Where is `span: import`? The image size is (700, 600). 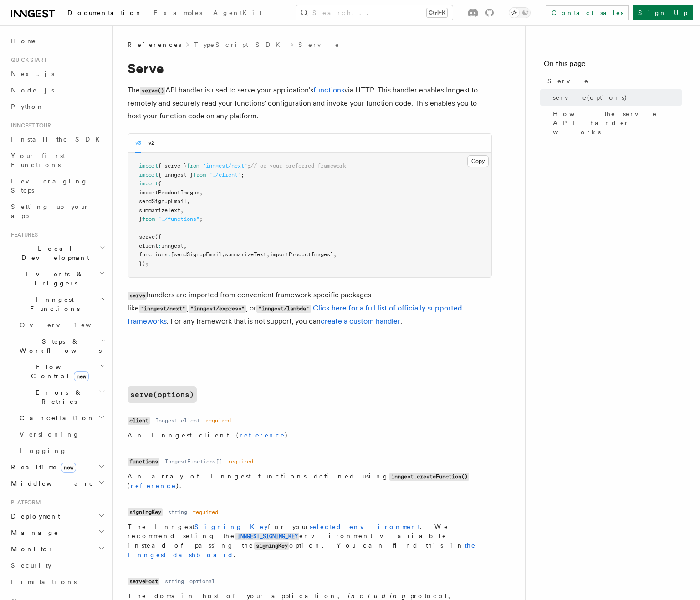 span: import is located at coordinates (149, 183).